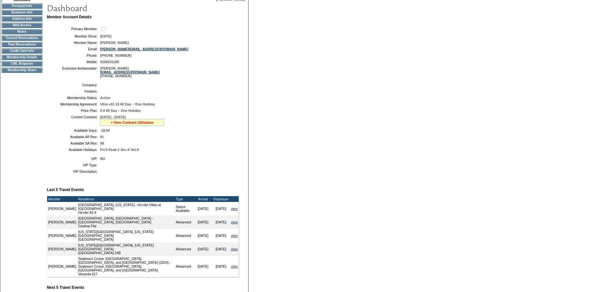 This screenshot has width=611, height=292. Describe the element at coordinates (73, 172) in the screenshot. I see `td: VIP Description:` at that location.